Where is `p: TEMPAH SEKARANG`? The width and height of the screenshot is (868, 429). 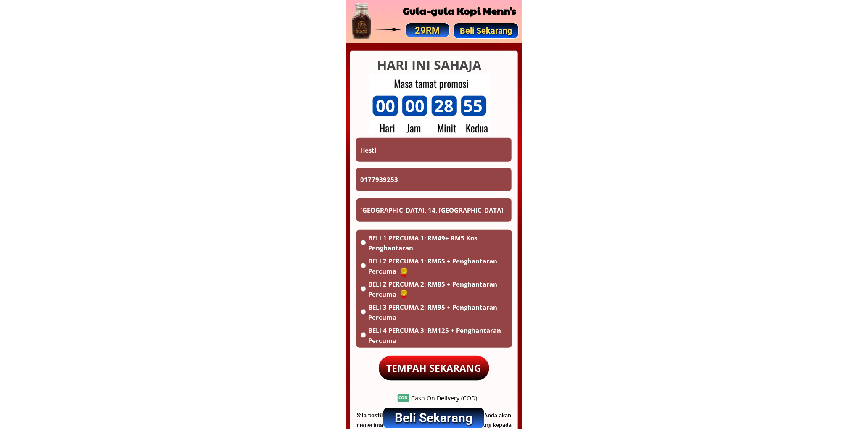
p: TEMPAH SEKARANG is located at coordinates (434, 368).